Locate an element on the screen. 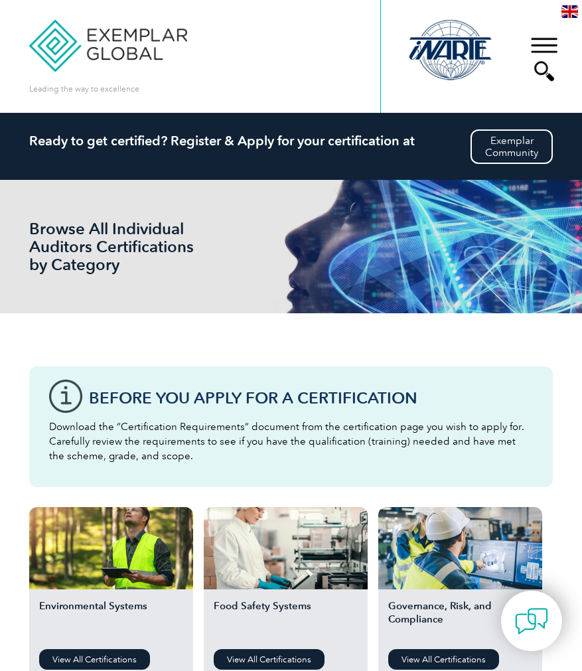  img: en is located at coordinates (569, 11).